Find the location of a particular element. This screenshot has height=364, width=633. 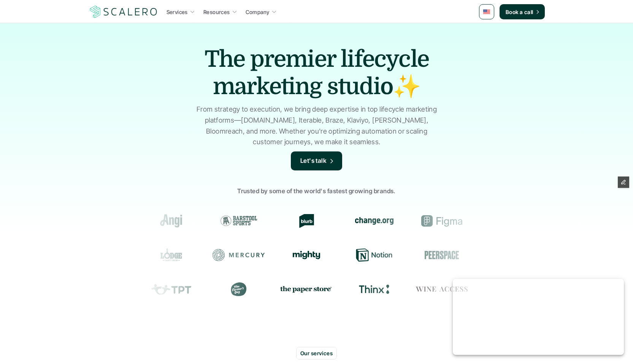

div: Blurb is located at coordinates (306, 221).